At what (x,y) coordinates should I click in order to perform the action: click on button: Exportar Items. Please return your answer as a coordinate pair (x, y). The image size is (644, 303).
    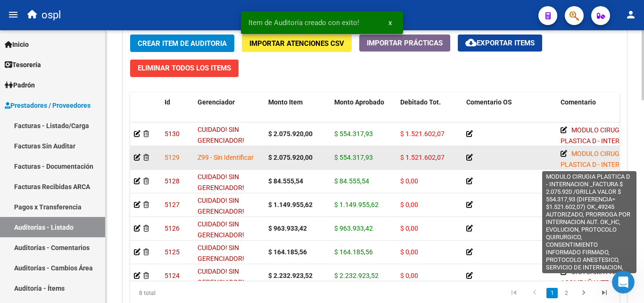
    Looking at the image, I should click on (500, 43).